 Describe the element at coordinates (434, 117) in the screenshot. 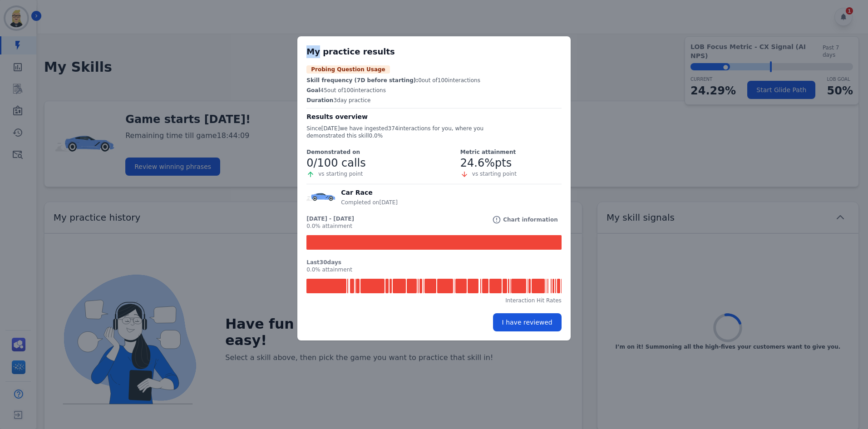

I see `h3: Results overview` at that location.